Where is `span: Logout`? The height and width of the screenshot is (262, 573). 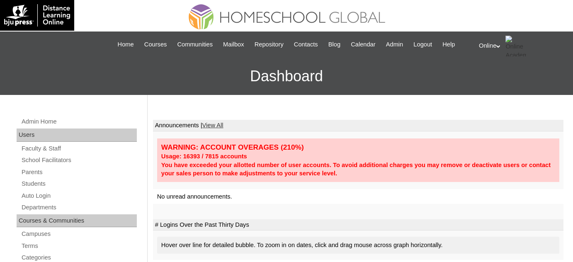
span: Logout is located at coordinates (423, 44).